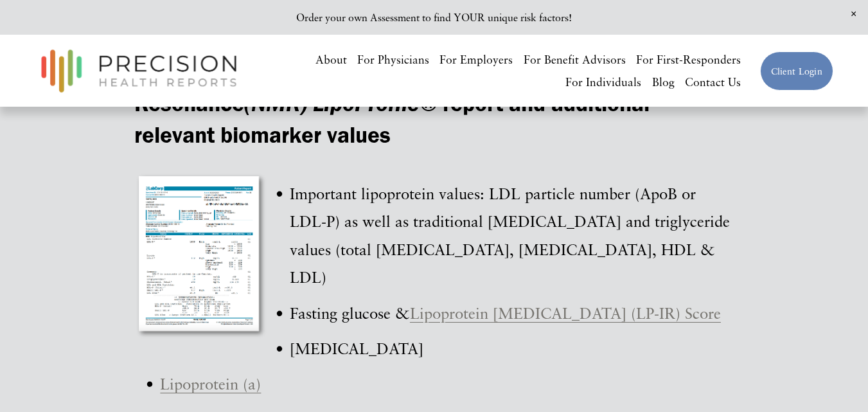 The image size is (868, 412). What do you see at coordinates (663, 82) in the screenshot?
I see `a: Blog` at bounding box center [663, 82].